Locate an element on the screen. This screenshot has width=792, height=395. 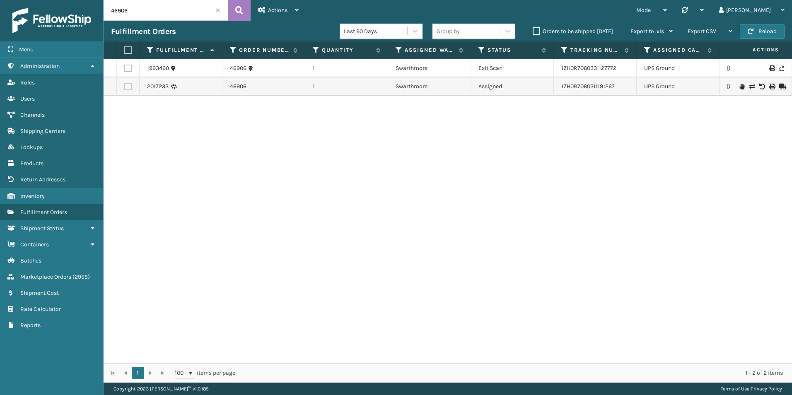
a: Terms of Use is located at coordinates (735, 389).